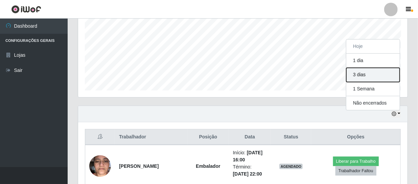 The image size is (418, 184). What do you see at coordinates (356, 162) in the screenshot?
I see `button: Liberar para Trabalho` at bounding box center [356, 162].